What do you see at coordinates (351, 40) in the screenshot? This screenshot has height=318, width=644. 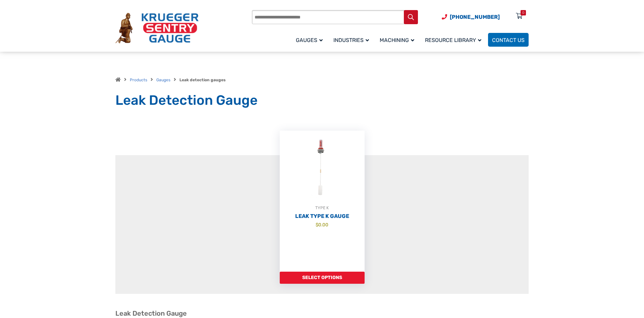 I see `span: Industries` at bounding box center [351, 40].